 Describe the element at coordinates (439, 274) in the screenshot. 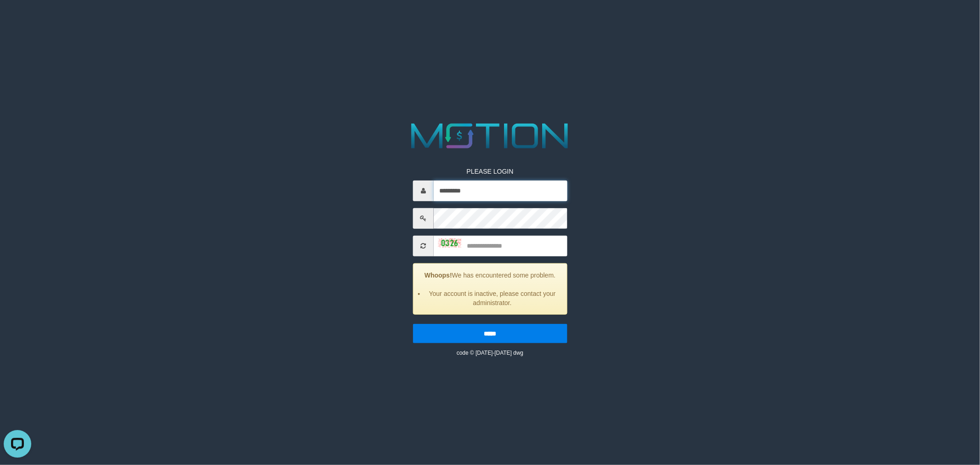

I see `strong: Whoops!` at that location.